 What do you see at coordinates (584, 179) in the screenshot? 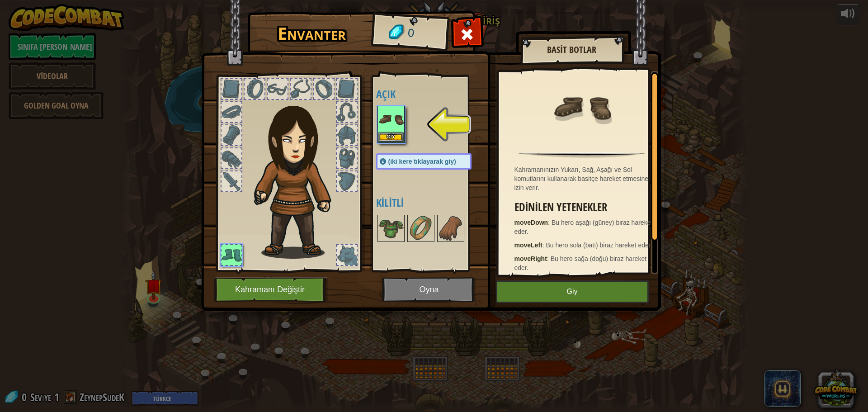
I see `div: Kahramanınızın Yukarı, Sağ, Aşağı ve Sol komutlarını kullanarak basitçe hareket etmesine izin verir.` at bounding box center [584, 179].